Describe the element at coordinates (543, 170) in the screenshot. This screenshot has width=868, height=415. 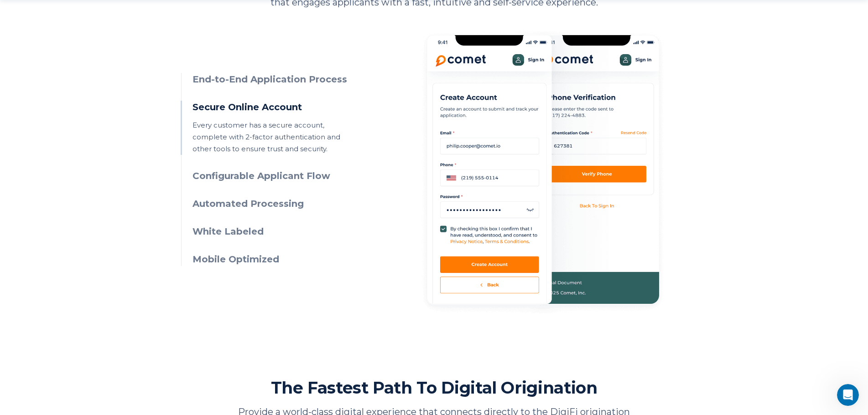
I see `img: Secure Online Account` at that location.